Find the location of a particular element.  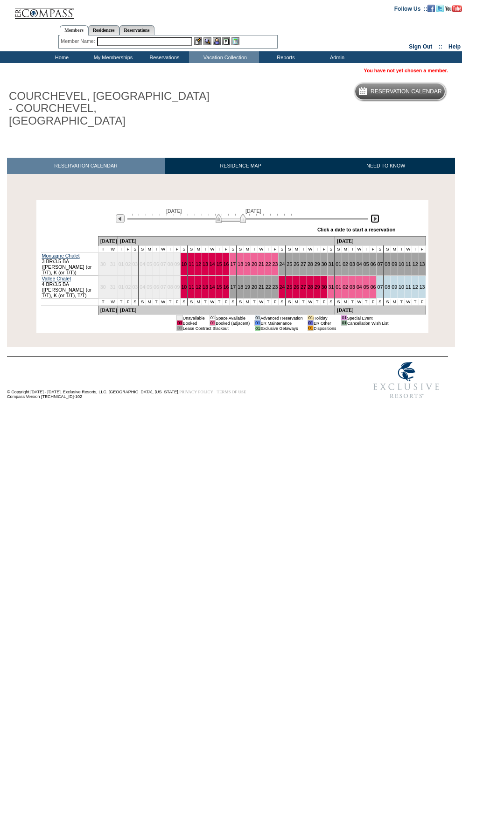

a: 09 is located at coordinates (394, 264).